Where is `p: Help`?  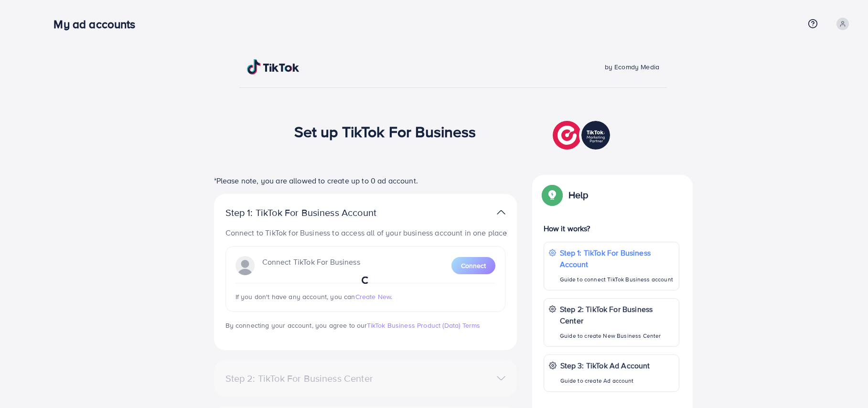 p: Help is located at coordinates (579, 195).